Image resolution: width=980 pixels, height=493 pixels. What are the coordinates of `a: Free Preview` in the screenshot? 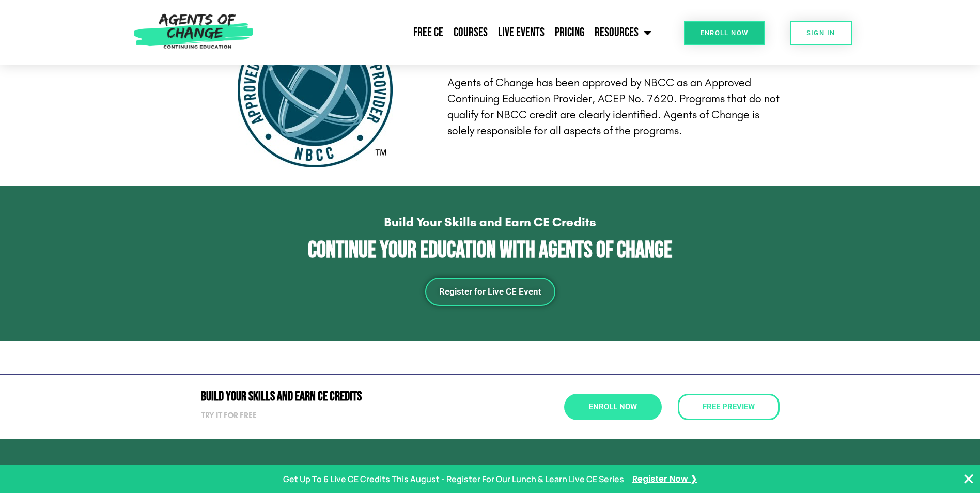 It's located at (729, 407).